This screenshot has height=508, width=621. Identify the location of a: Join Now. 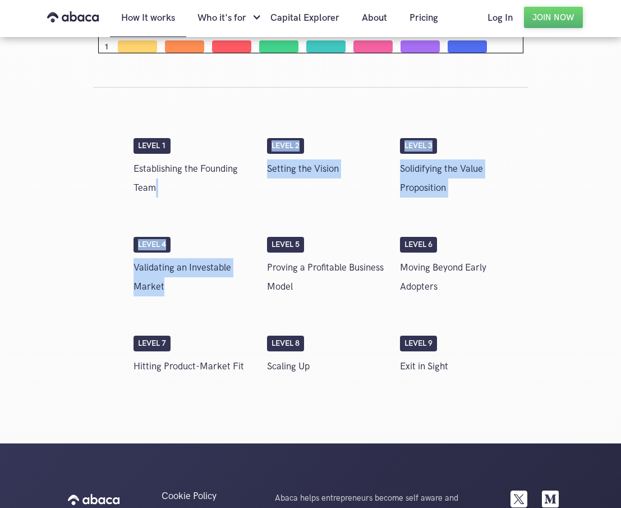
(553, 17).